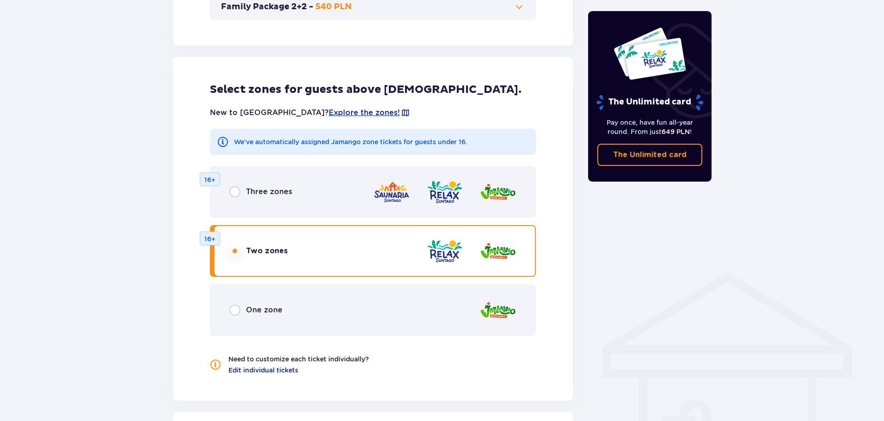  What do you see at coordinates (267, 7) in the screenshot?
I see `p: Family Package 2+2 -` at bounding box center [267, 7].